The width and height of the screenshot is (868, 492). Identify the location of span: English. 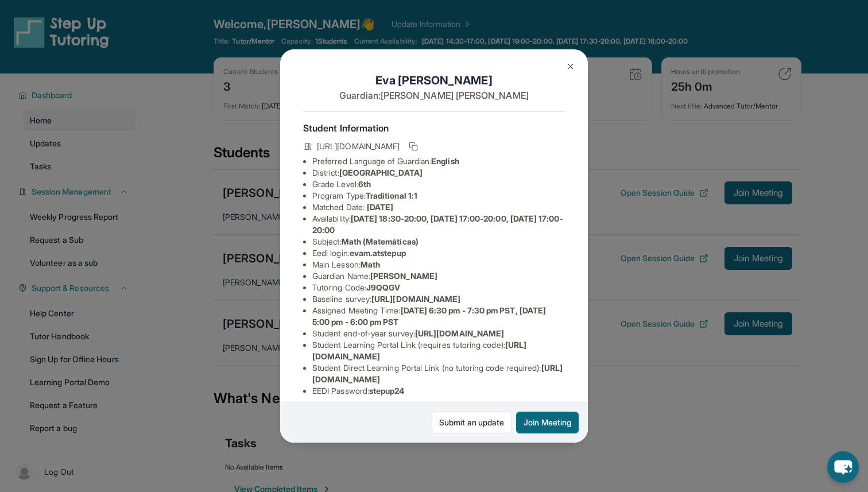
(445, 161).